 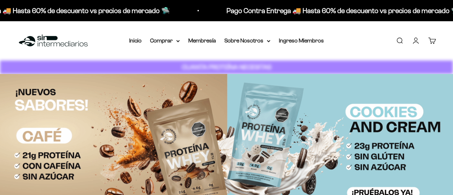 What do you see at coordinates (247, 41) in the screenshot?
I see `summary: Sobre Nosotros` at bounding box center [247, 41].